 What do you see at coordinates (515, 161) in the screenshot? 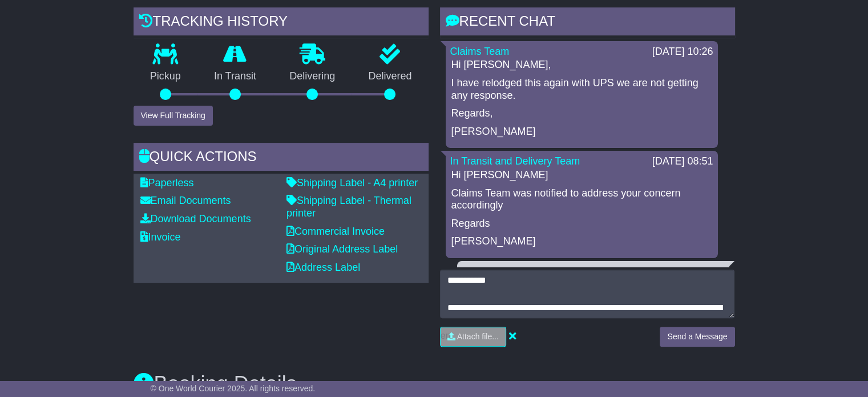
I see `a: In Transit and Delivery Team` at bounding box center [515, 161].